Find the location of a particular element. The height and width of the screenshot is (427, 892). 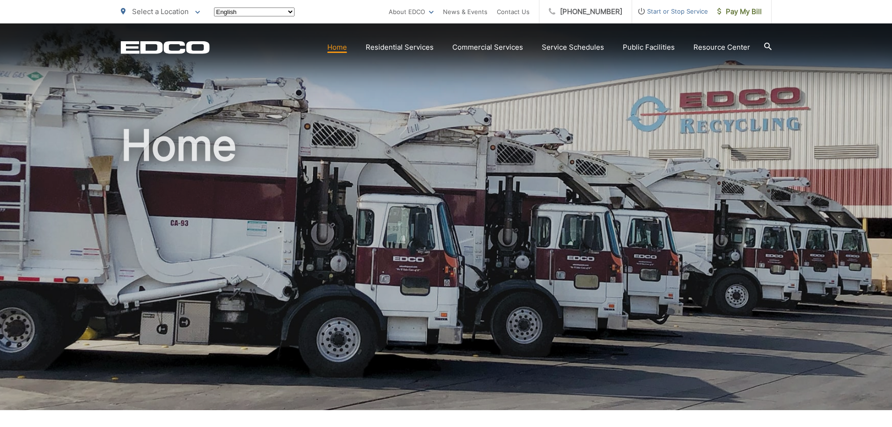

a: EDCD logo. Return to the homepage. is located at coordinates (165, 47).